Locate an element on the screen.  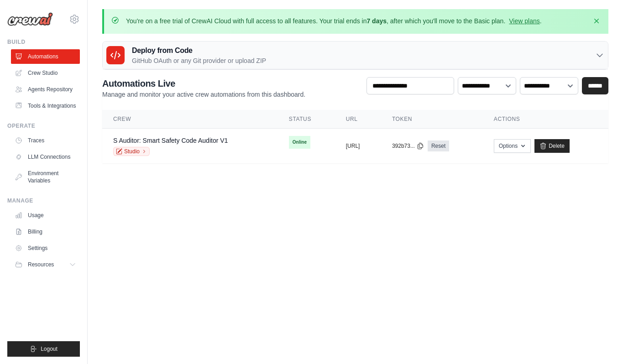
a: Billing is located at coordinates (45, 232).